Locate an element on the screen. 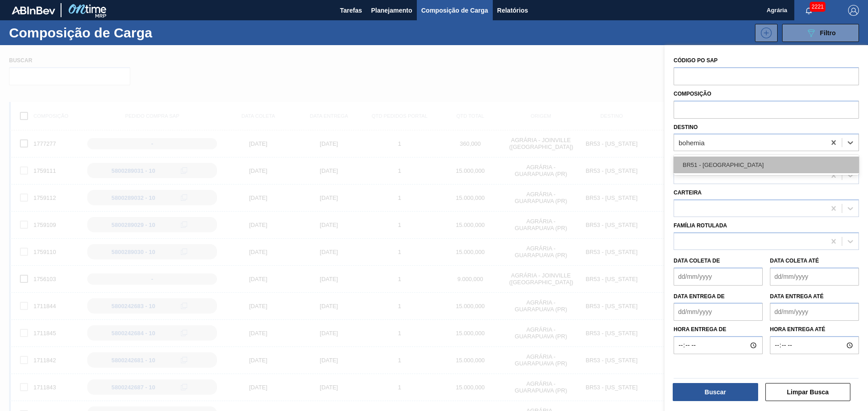 The image size is (868, 411). label: Família Rotulada is located at coordinates (700, 226).